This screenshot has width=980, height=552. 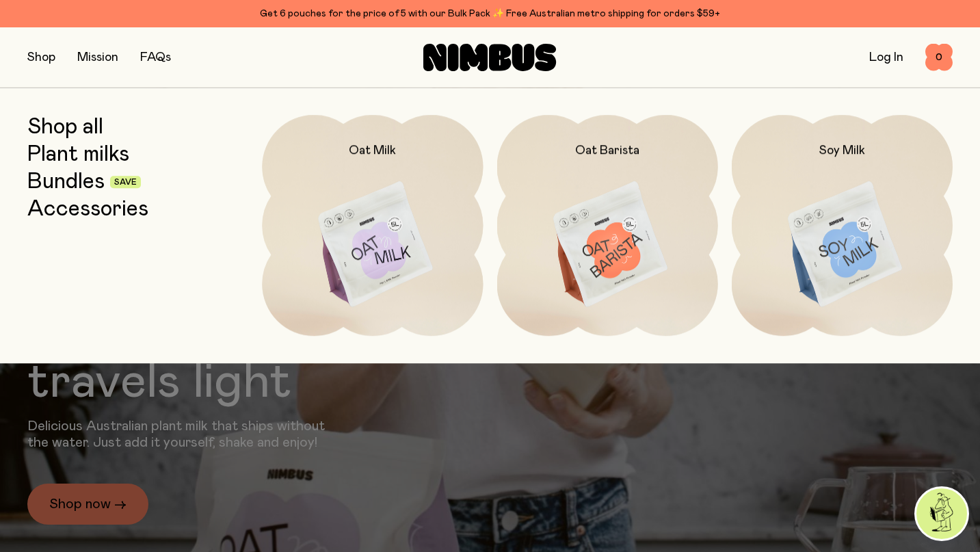 I want to click on div: Get 6 pouches for the price of 5 with our Bulk Pack ✨ Free Australian metro shipping for orders $59+, so click(x=490, y=14).